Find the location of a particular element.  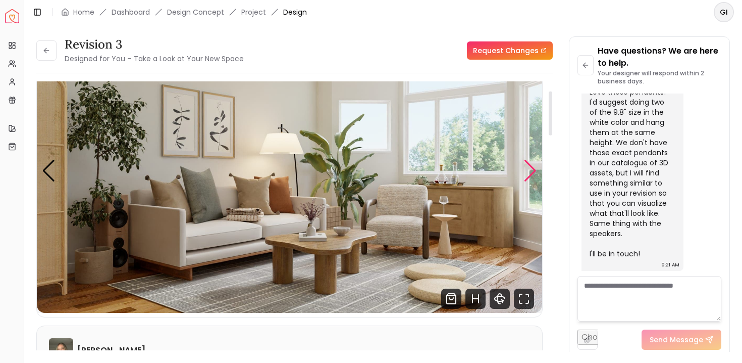

small: Designed for You – Take a Look at Your New Space is located at coordinates (154, 59).